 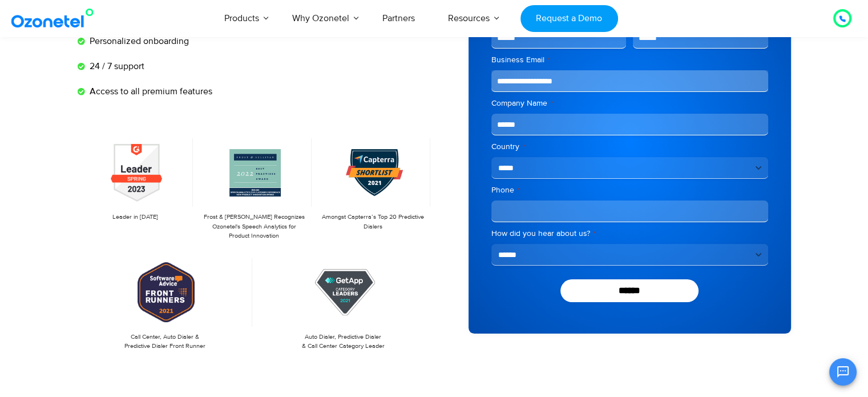 What do you see at coordinates (165, 342) in the screenshot?
I see `p: Call Center, Auto Dialer & Predictive Dialer Front Runner` at bounding box center [165, 342].